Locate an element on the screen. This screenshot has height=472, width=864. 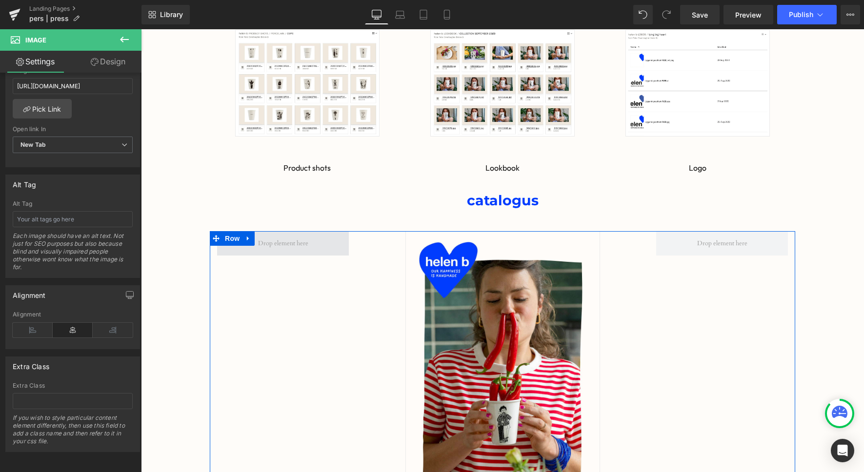
input: Your alt tags go here is located at coordinates (73, 219).